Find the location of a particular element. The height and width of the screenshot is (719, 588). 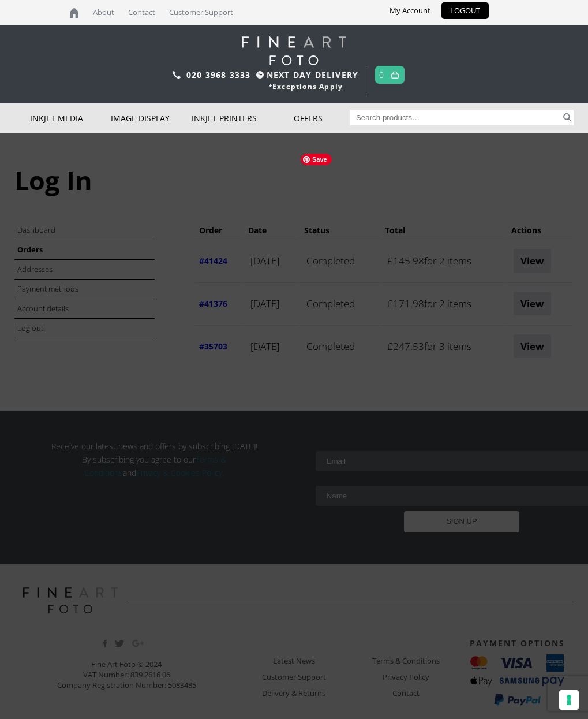

img: logo-white.svg is located at coordinates (294, 51).